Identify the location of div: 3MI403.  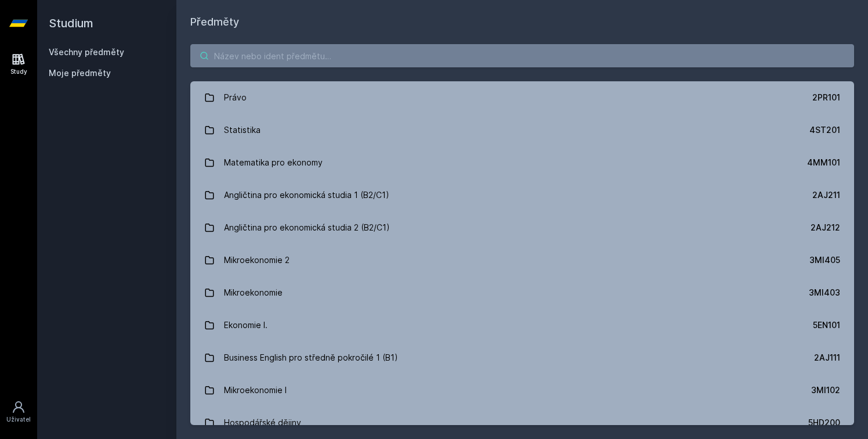
(825, 293).